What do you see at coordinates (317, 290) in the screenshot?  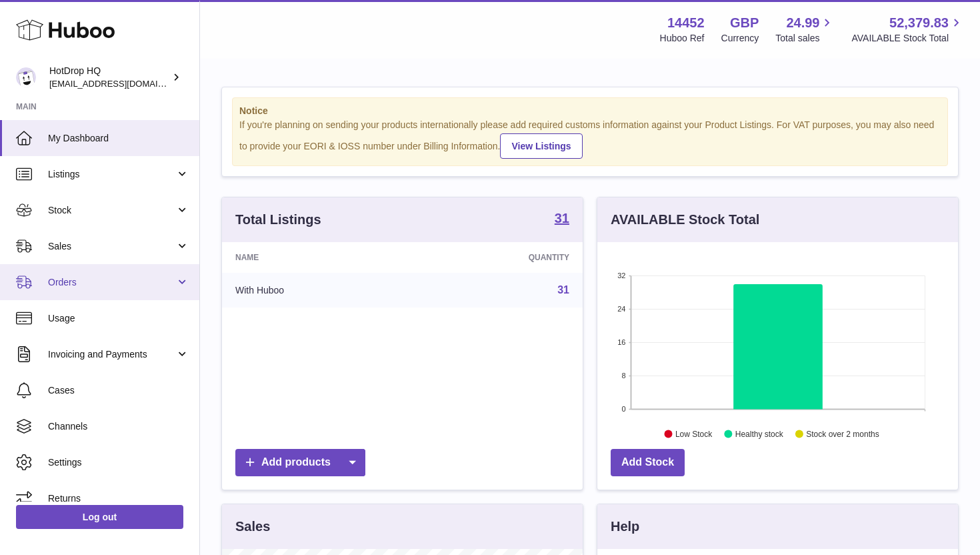 I see `td: With Huboo` at bounding box center [317, 290].